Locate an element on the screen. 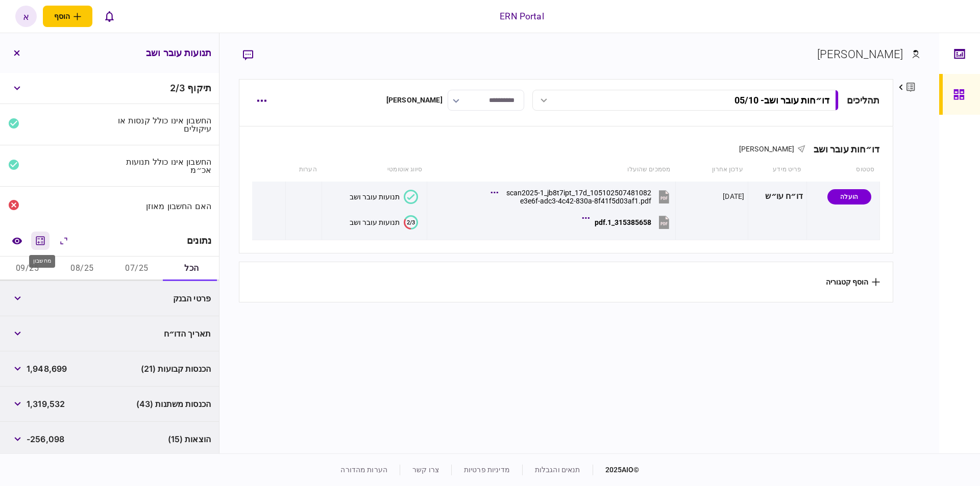 The image size is (980, 486). button: הוסף קטגוריה is located at coordinates (853, 282).